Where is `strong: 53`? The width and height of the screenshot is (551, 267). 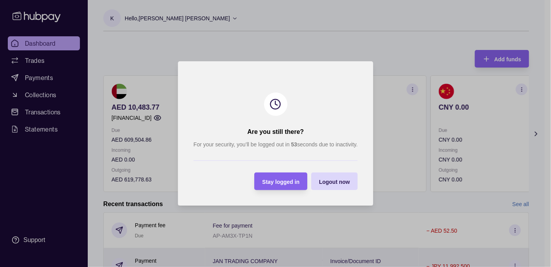 strong: 53 is located at coordinates (294, 144).